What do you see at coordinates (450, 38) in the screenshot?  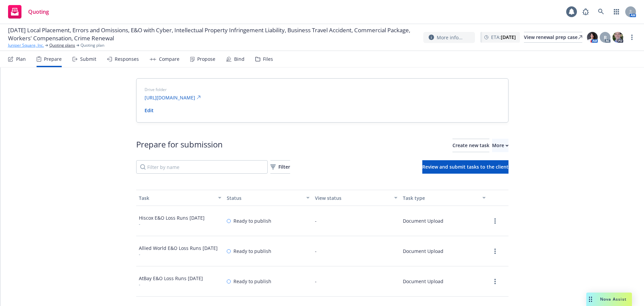 I see `span: More info...` at bounding box center [450, 38].